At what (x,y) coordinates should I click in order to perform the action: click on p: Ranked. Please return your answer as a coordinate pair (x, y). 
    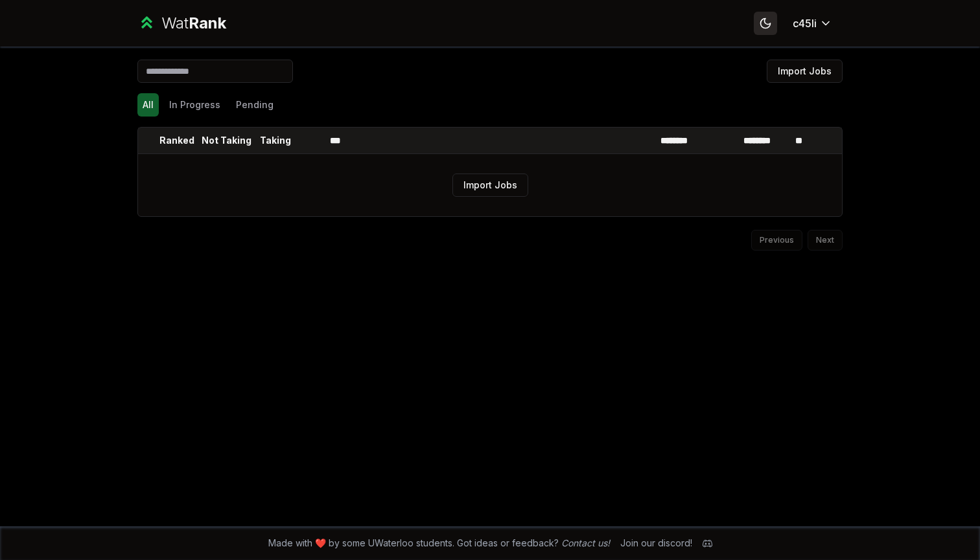
    Looking at the image, I should click on (177, 141).